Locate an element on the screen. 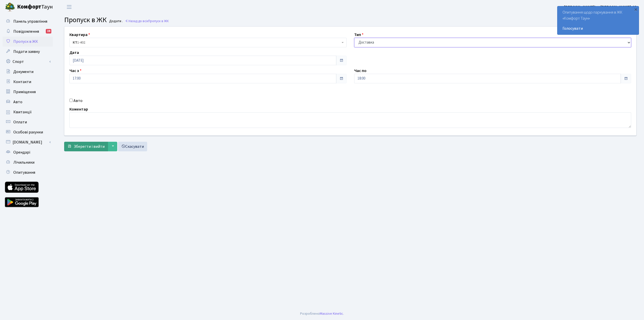  a: Повідомлення19 is located at coordinates (28, 31).